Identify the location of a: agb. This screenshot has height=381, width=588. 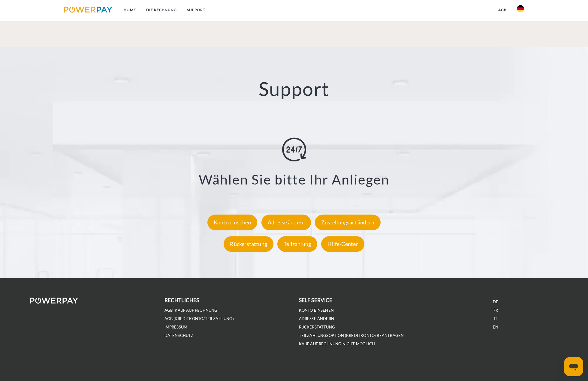
(502, 10).